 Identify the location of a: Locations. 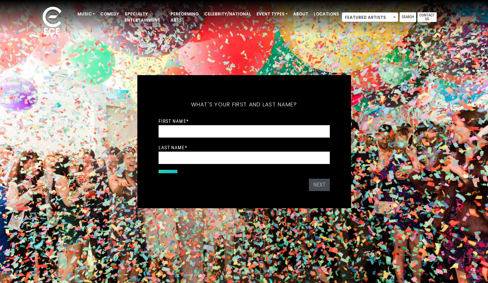
(327, 14).